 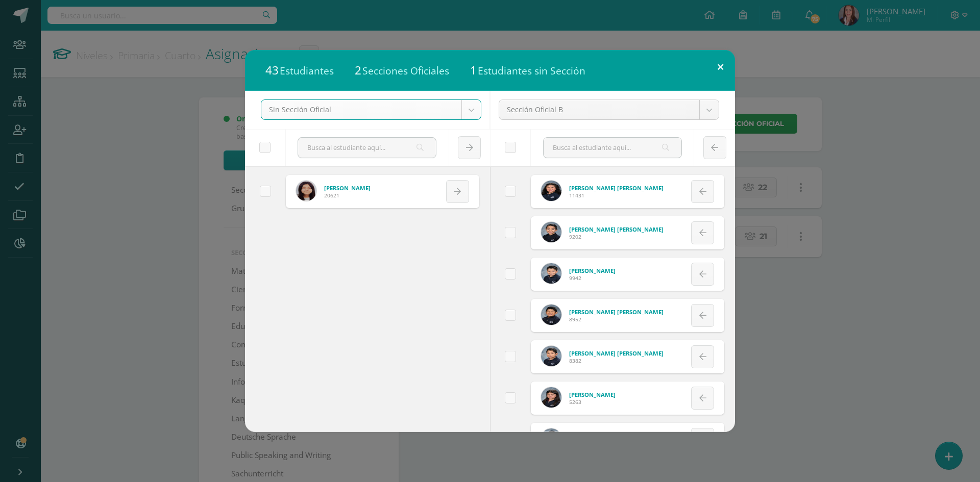 What do you see at coordinates (371, 110) in the screenshot?
I see `a: Sin Sección Oficial` at bounding box center [371, 110].